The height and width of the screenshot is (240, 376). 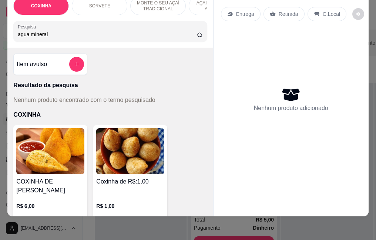 What do you see at coordinates (130, 182) in the screenshot?
I see `h4: Coxinha de R$:1,00` at bounding box center [130, 182].